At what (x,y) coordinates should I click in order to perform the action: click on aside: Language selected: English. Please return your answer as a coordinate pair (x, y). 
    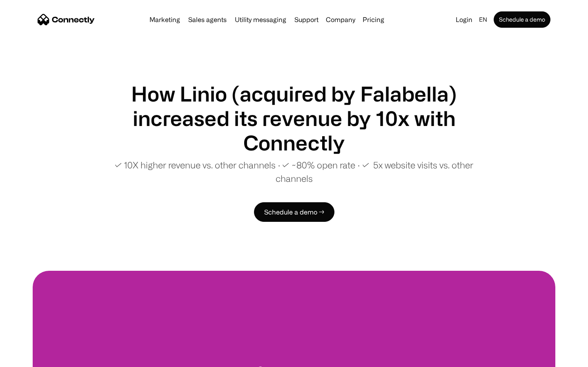
    Looking at the image, I should click on (28, 358).